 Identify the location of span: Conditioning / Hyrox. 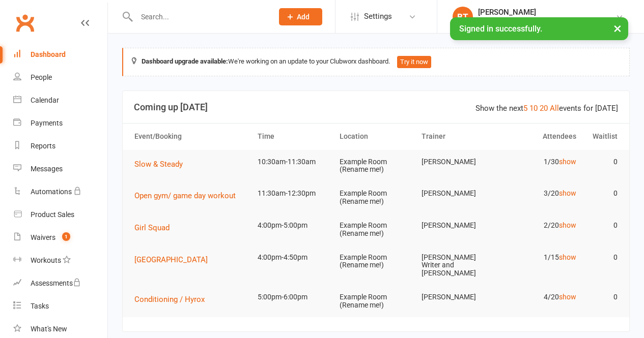
(169, 300).